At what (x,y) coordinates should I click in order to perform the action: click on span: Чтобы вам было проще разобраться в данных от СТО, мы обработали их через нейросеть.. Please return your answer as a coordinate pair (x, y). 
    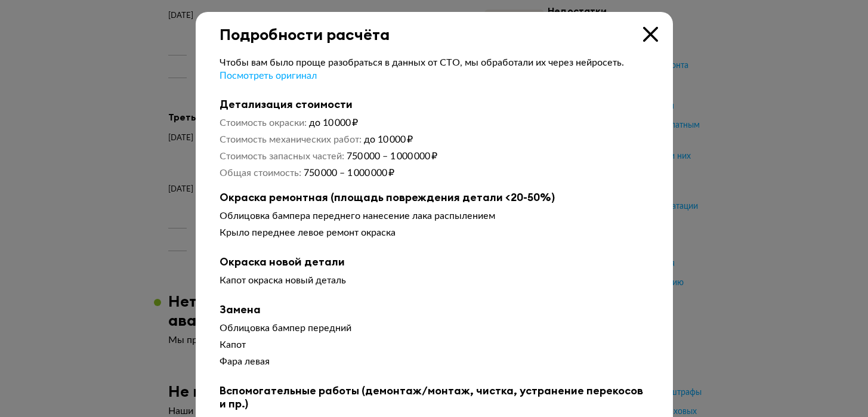
    Looking at the image, I should click on (422, 63).